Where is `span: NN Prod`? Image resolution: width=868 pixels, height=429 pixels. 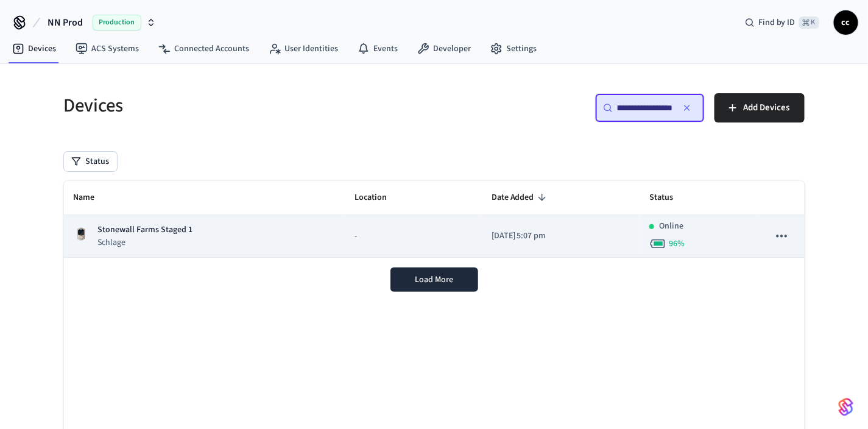 span: NN Prod is located at coordinates (65, 22).